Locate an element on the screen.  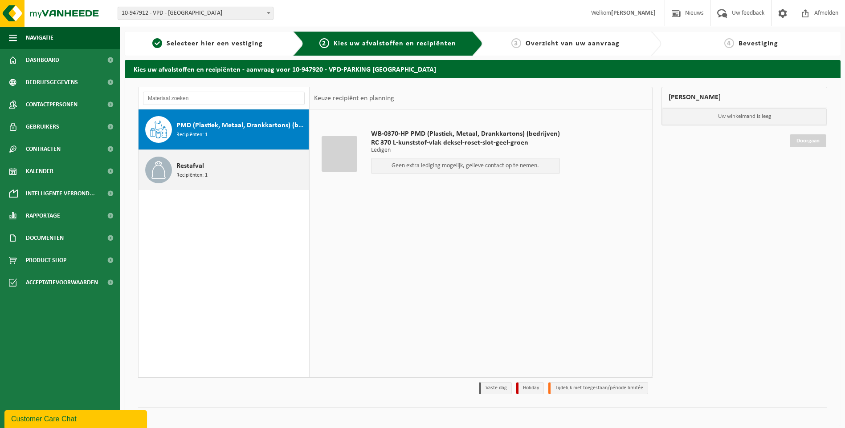
span: Dashboard is located at coordinates (42, 60).